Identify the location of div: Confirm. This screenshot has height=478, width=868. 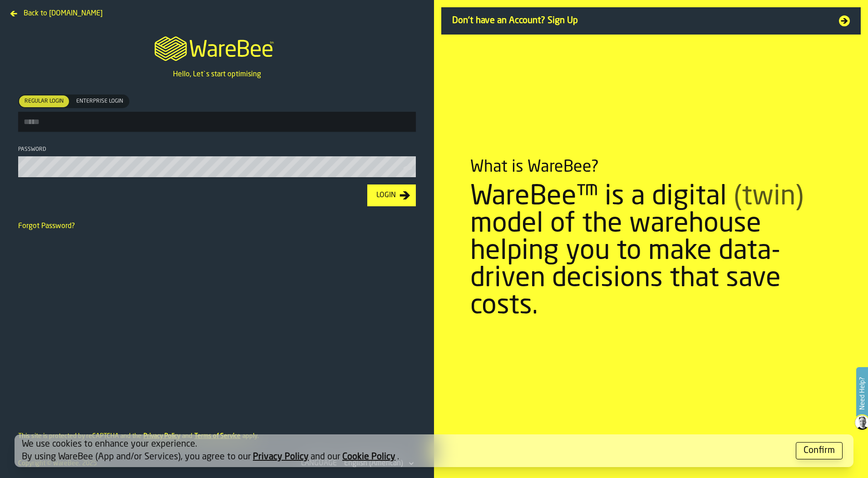
(819, 450).